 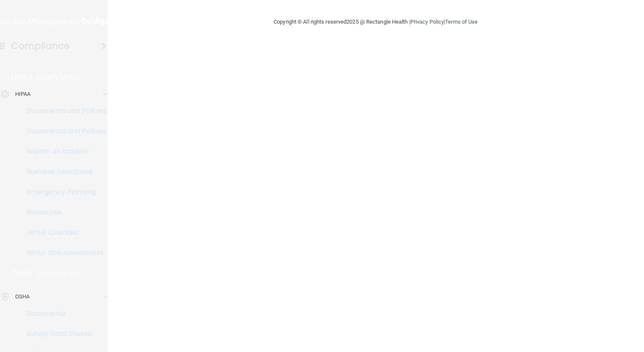 I want to click on p: Documents, so click(x=63, y=313).